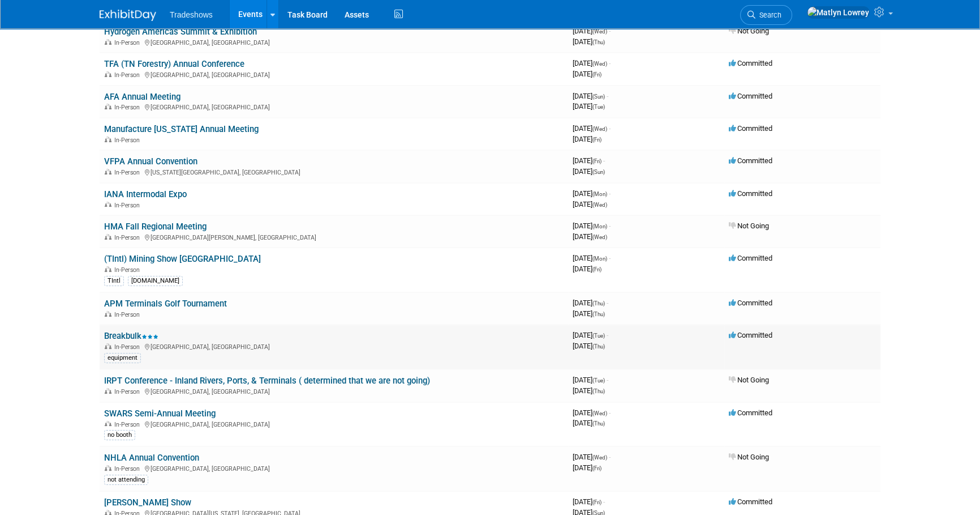  I want to click on a: TFA (TN Forestry) Annual Conference, so click(174, 64).